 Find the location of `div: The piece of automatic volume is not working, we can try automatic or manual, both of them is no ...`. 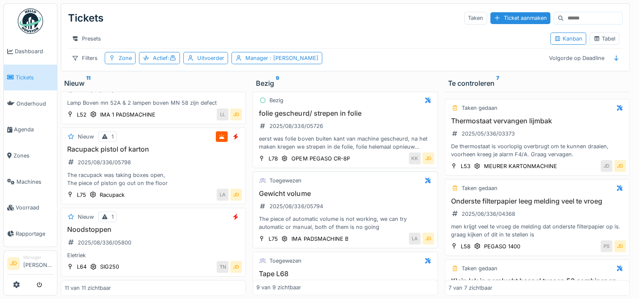

div: The piece of automatic volume is not working, we can try automatic or manual, both of them is no ... is located at coordinates (345, 223).